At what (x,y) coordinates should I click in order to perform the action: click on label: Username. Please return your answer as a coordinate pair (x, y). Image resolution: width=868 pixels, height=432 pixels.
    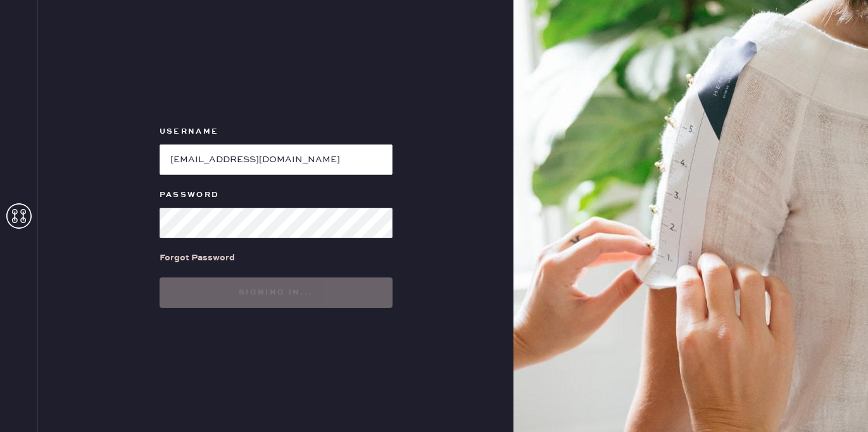
    Looking at the image, I should click on (276, 131).